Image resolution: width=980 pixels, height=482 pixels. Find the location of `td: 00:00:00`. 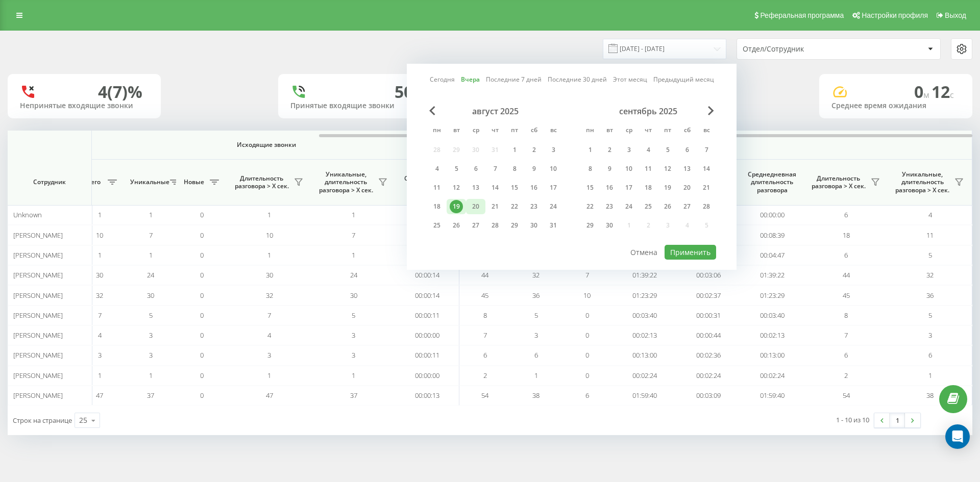

td: 00:00:00 is located at coordinates (427, 335).